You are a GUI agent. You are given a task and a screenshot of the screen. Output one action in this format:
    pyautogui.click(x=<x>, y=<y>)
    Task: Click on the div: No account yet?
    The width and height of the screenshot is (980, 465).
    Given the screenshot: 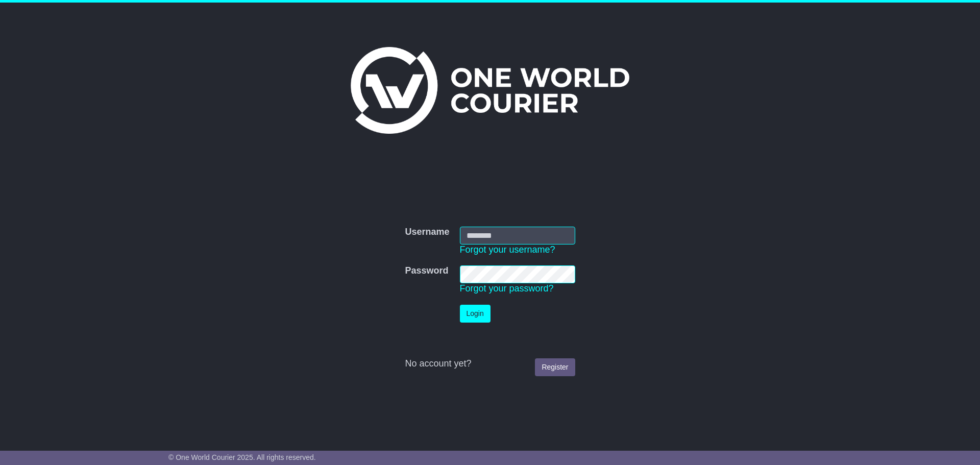 What is the action you would take?
    pyautogui.click(x=489, y=364)
    